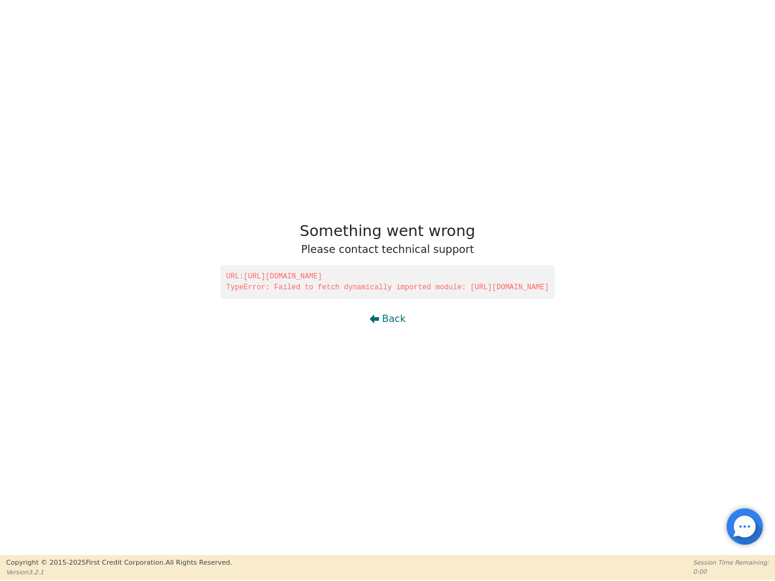  What do you see at coordinates (730, 571) in the screenshot?
I see `p: 0:00` at bounding box center [730, 571].